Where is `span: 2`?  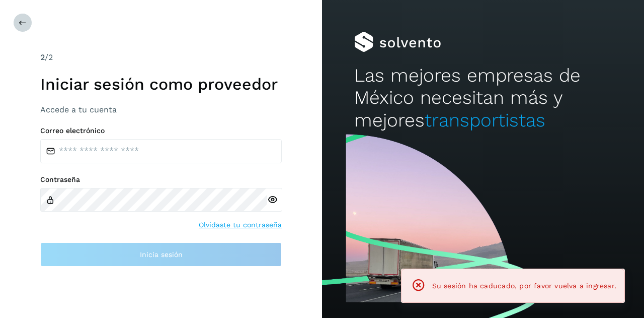
span: 2 is located at coordinates (42, 57).